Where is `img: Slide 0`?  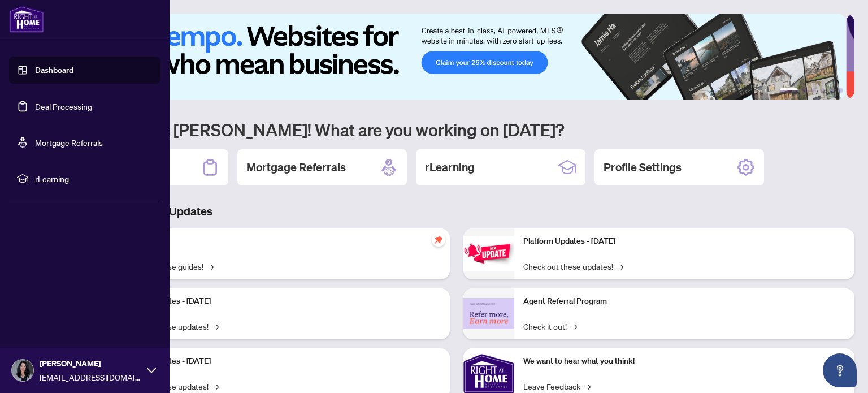 img: Slide 0 is located at coordinates (452, 57).